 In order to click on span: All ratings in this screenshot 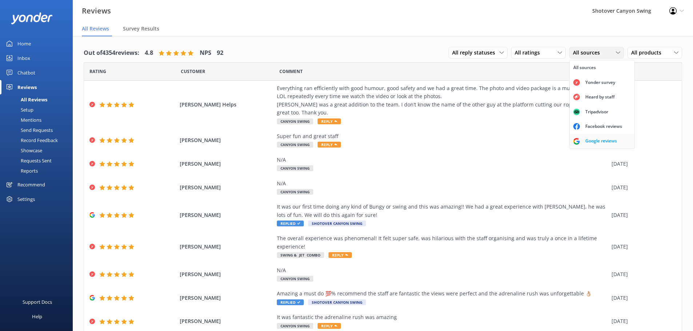, I will do `click(529, 53)`.